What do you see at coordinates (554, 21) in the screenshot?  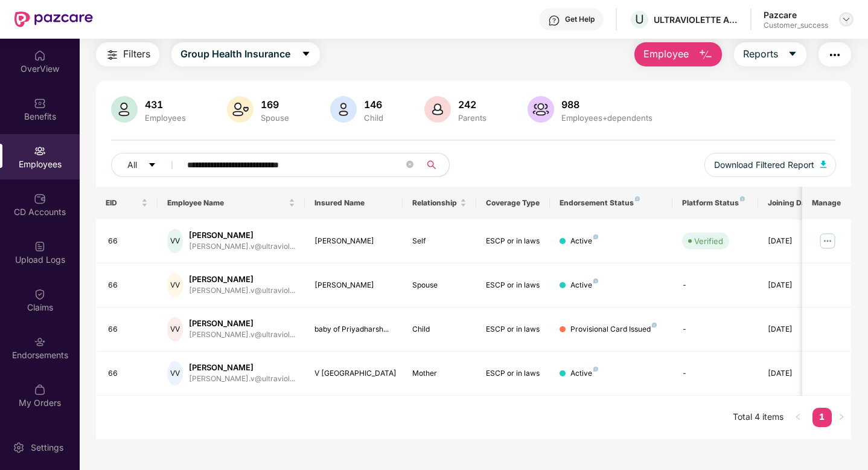 I see `img: svg+xml;base64,PHN2ZyBpZD0iSGVscC0zMngzMiIgeG1sbnM9Imh0dHA6Ly93d3cudzMub3JnLzIwMDAvc3ZnIiB3aWR0aD...` at bounding box center [554, 21].